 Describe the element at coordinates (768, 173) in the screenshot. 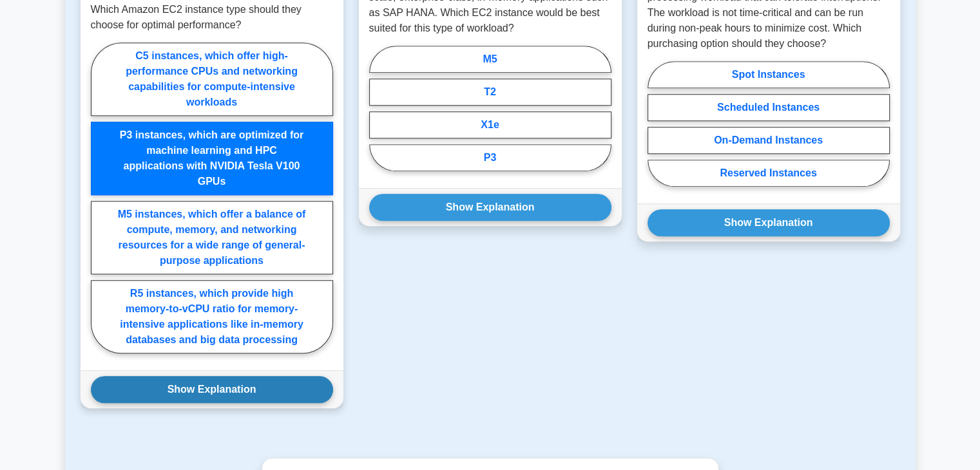

I see `label: Reserved Instances` at that location.